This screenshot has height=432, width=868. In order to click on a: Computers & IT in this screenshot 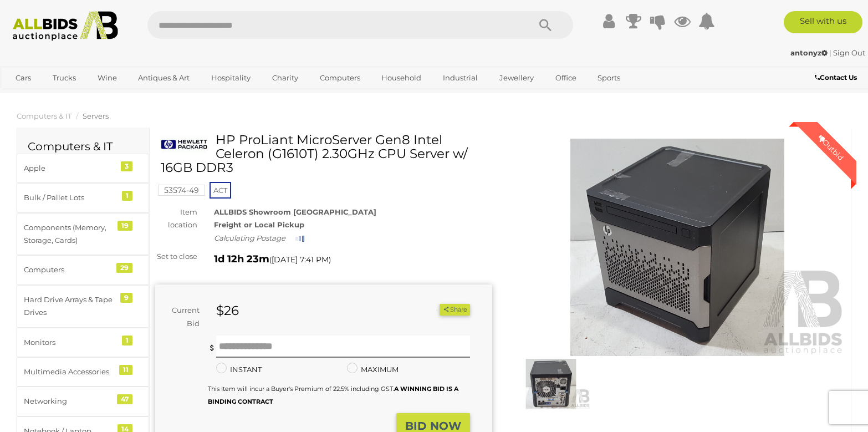, I will do `click(44, 116)`.